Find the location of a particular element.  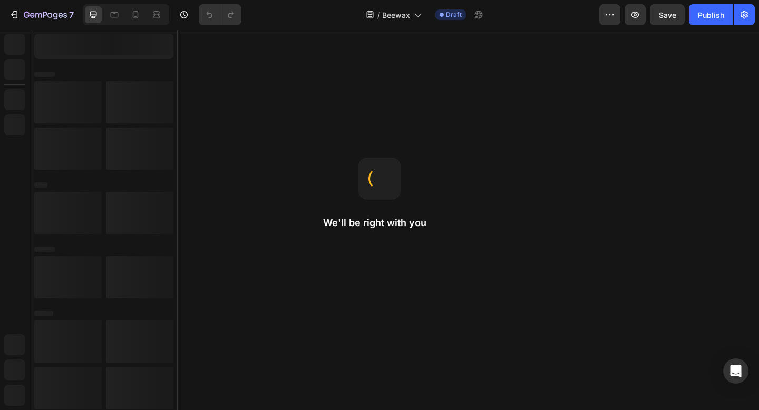

h2: We'll be right with you is located at coordinates (379, 223).